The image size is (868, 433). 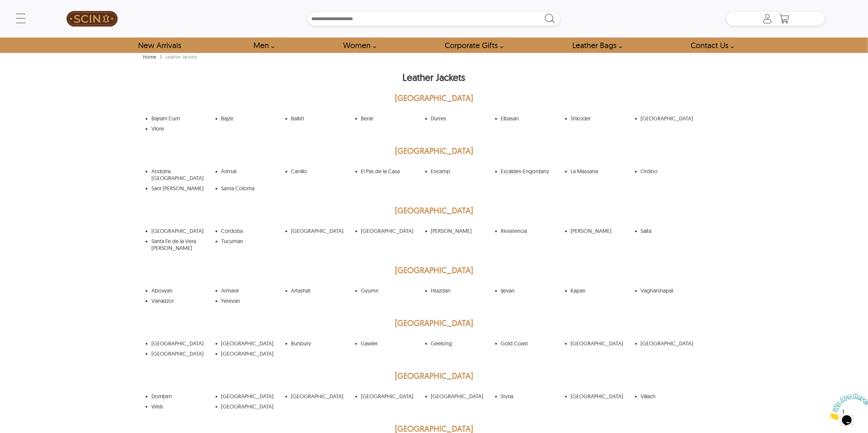 What do you see at coordinates (238, 188) in the screenshot?
I see `a: Santa Coloma` at bounding box center [238, 188].